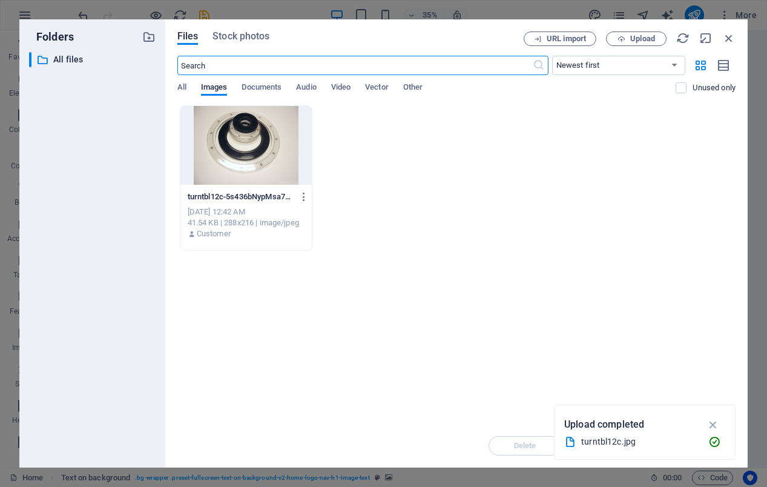  What do you see at coordinates (306, 88) in the screenshot?
I see `span: Audio` at bounding box center [306, 88].